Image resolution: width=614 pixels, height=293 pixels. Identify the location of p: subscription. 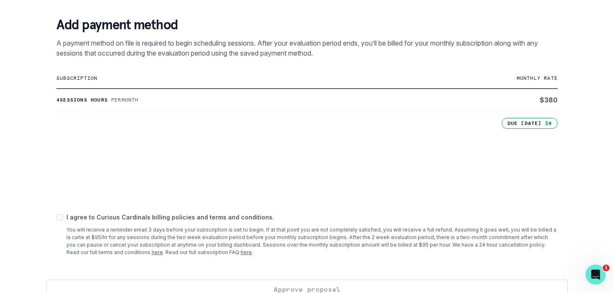
(223, 78).